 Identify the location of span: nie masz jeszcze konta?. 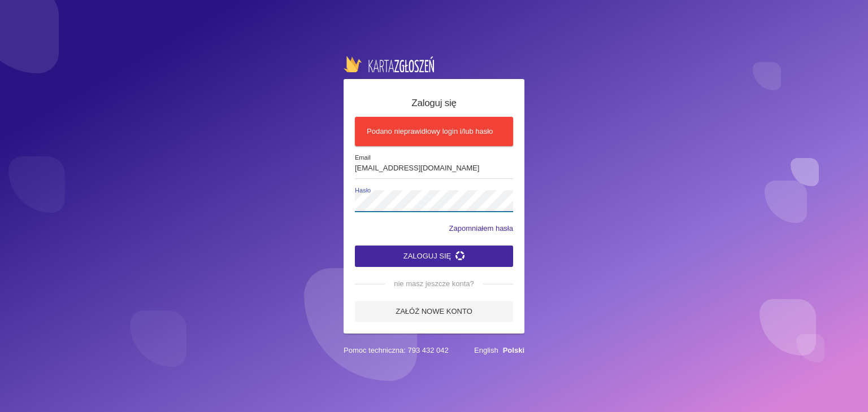
(434, 284).